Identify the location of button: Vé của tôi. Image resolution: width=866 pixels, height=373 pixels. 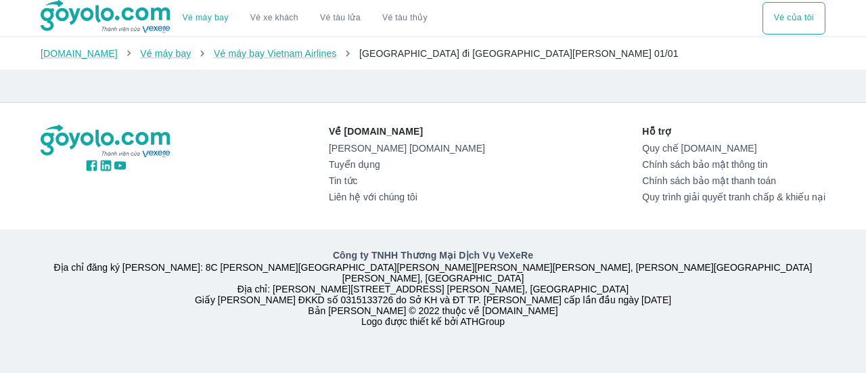
(793, 18).